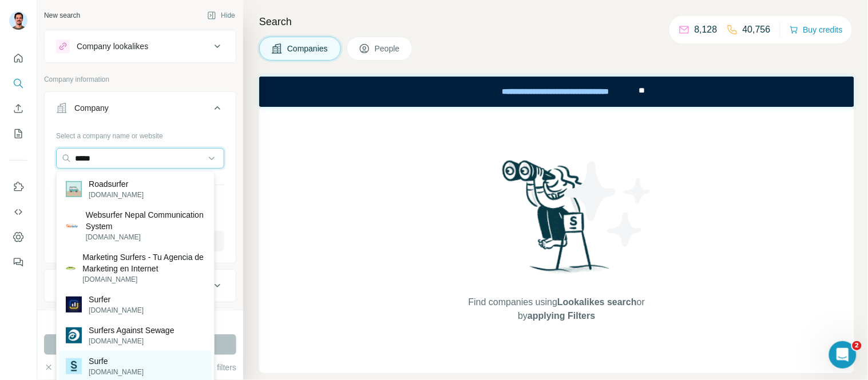 The width and height of the screenshot is (868, 380). Describe the element at coordinates (19, 187) in the screenshot. I see `button: Use Surfe on LinkedIn` at that location.